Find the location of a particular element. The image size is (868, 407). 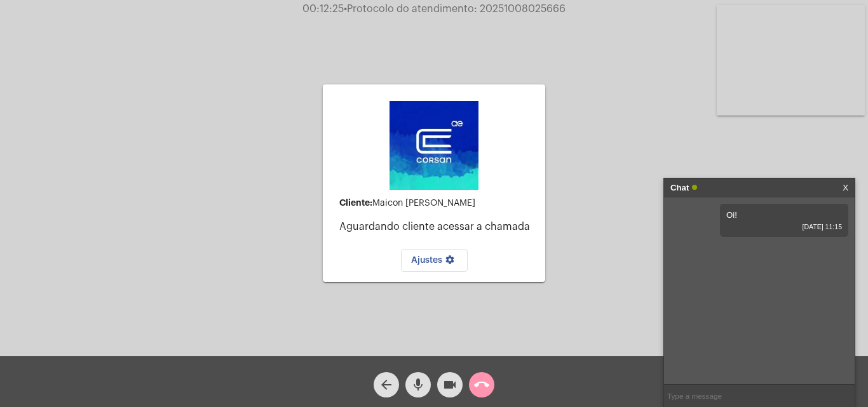

a: X is located at coordinates (845, 188).